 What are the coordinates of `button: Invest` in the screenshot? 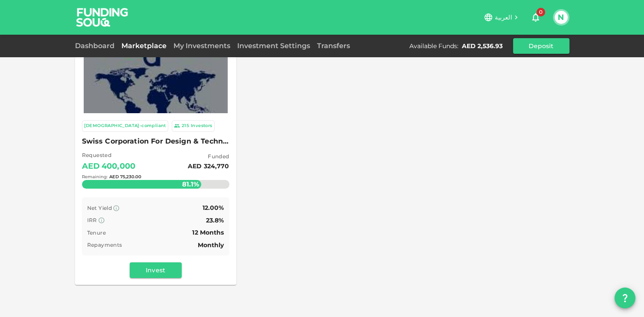 It's located at (156, 270).